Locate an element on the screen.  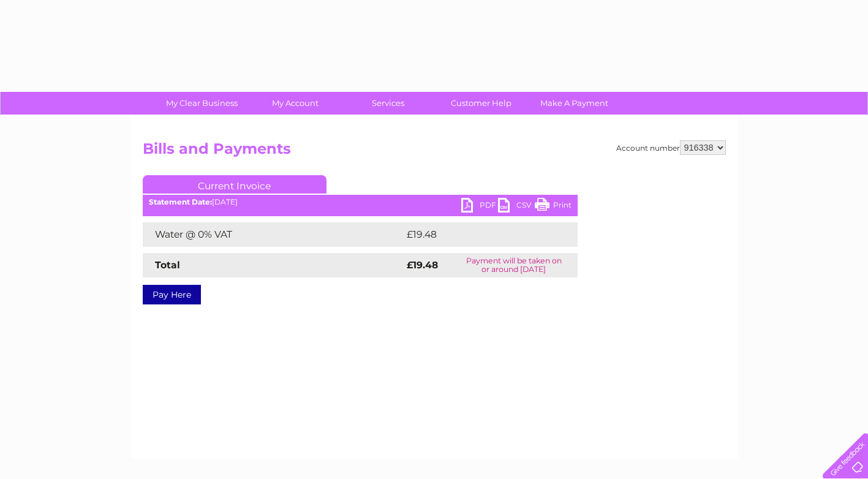
a: Make A Payment is located at coordinates (574, 103).